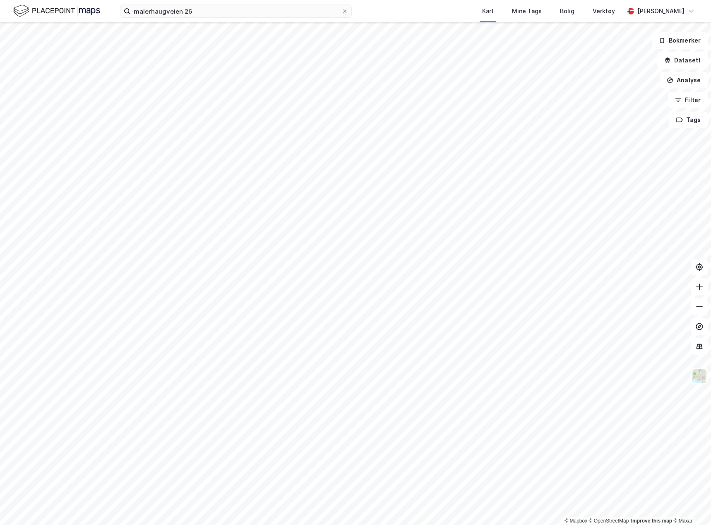  Describe the element at coordinates (679, 41) in the screenshot. I see `button: Bokmerker` at that location.